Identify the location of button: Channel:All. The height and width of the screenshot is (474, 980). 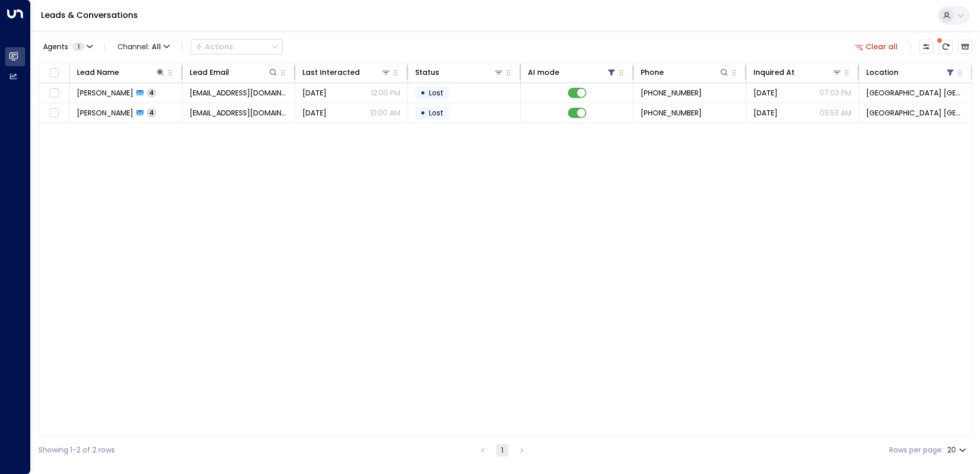
(143, 47).